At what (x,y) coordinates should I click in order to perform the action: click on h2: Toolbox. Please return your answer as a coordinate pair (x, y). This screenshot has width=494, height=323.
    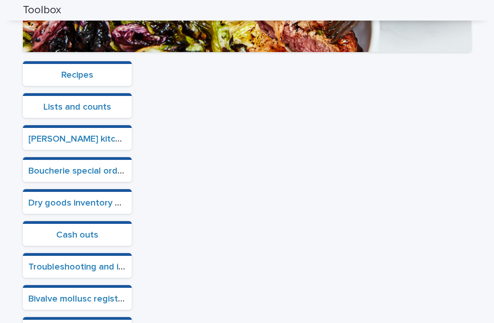
    Looking at the image, I should click on (42, 10).